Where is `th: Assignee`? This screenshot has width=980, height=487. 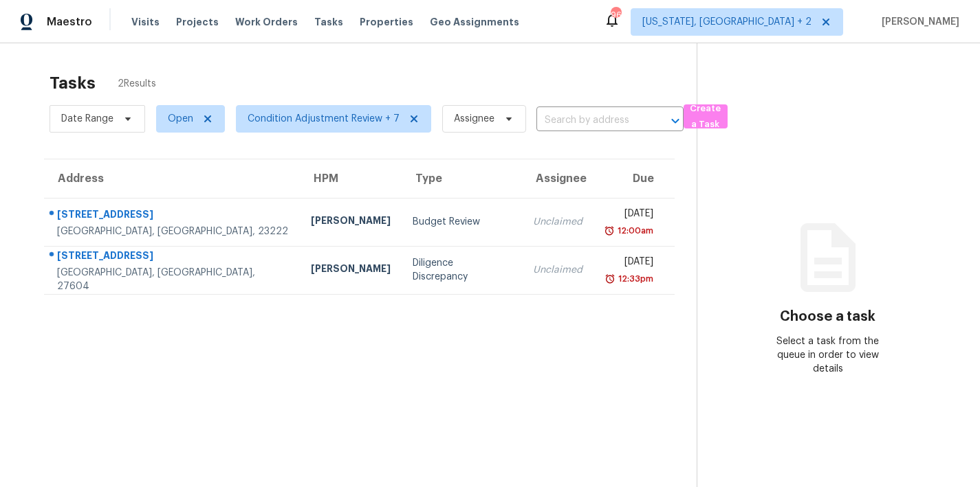
th: Assignee is located at coordinates (558, 179).